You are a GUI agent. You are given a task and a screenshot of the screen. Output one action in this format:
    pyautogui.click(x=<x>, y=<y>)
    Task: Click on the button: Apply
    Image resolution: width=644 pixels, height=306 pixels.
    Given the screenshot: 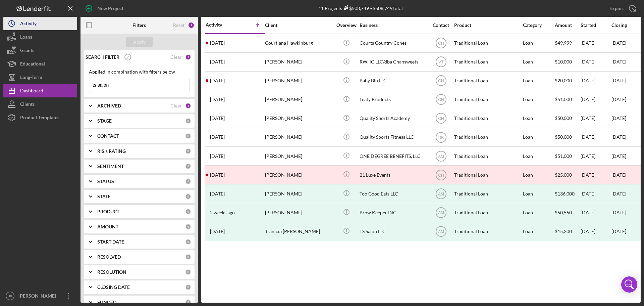 What is the action you would take?
    pyautogui.click(x=140, y=42)
    